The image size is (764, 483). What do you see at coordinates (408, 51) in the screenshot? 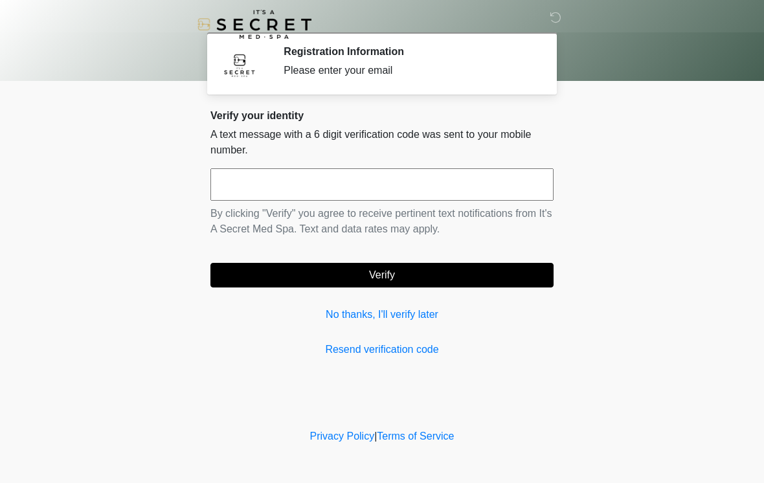
I see `h2: Registration Information` at bounding box center [408, 51].